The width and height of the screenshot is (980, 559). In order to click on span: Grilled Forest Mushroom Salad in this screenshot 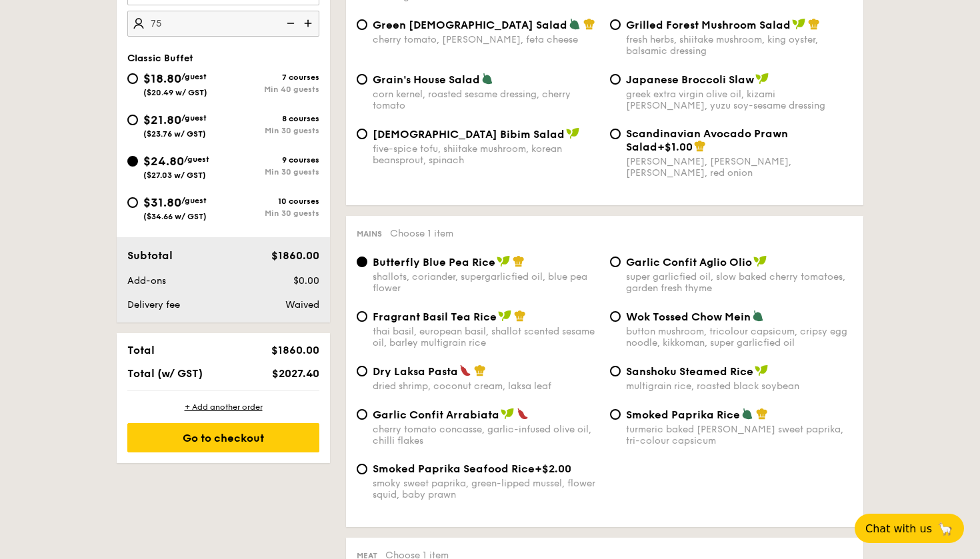, I will do `click(708, 24)`.